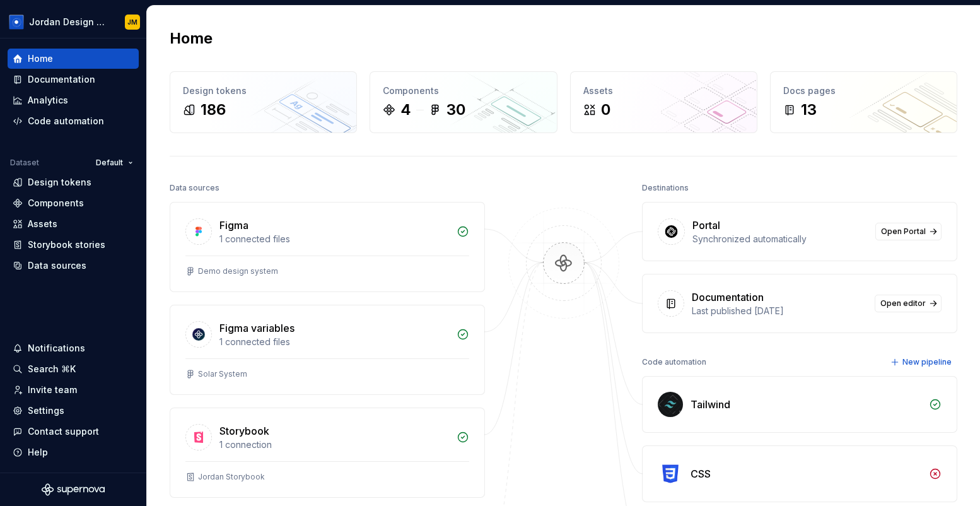  I want to click on div: Home, so click(40, 59).